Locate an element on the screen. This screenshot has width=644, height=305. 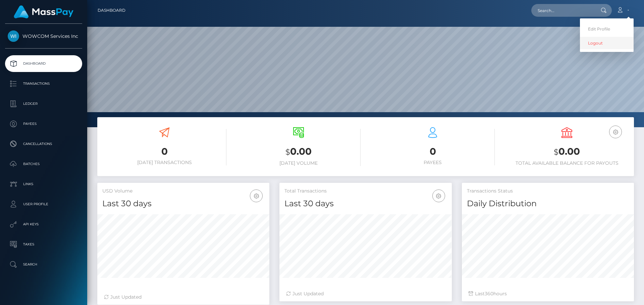
p: Batches is located at coordinates (43, 164).